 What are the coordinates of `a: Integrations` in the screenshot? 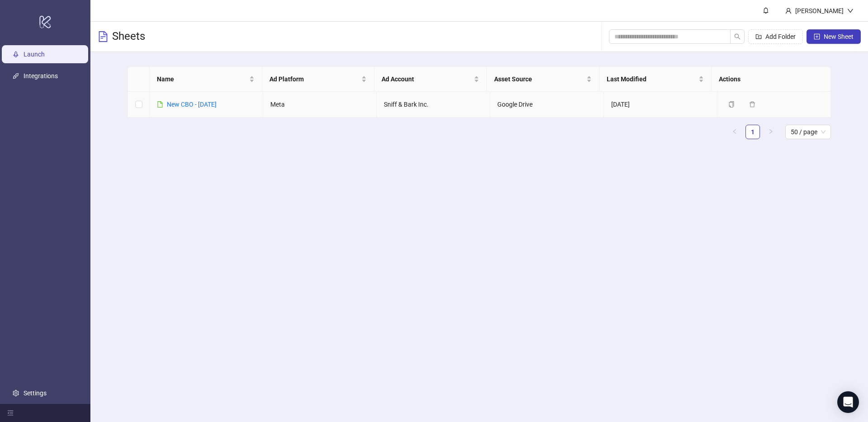 It's located at (41, 76).